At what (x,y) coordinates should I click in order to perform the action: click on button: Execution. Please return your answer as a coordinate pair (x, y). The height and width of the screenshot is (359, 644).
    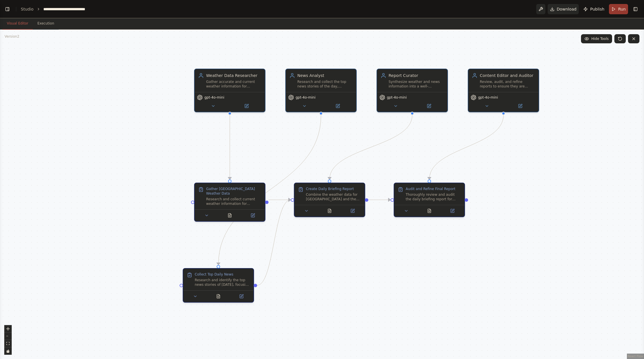
    Looking at the image, I should click on (46, 24).